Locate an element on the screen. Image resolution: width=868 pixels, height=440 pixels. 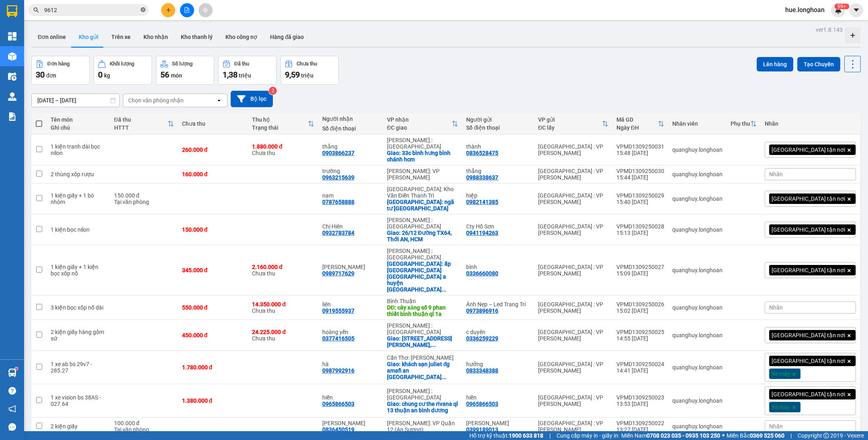
span: caret-down is located at coordinates (856, 10).